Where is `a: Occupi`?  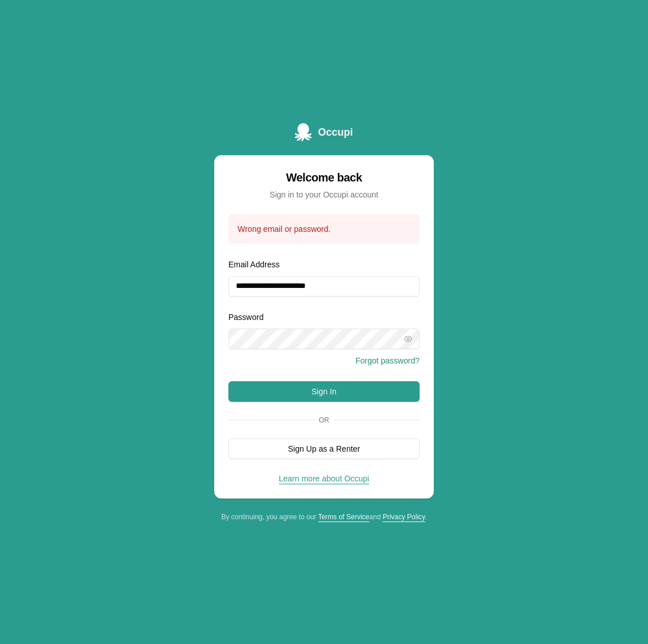 a: Occupi is located at coordinates (323, 132).